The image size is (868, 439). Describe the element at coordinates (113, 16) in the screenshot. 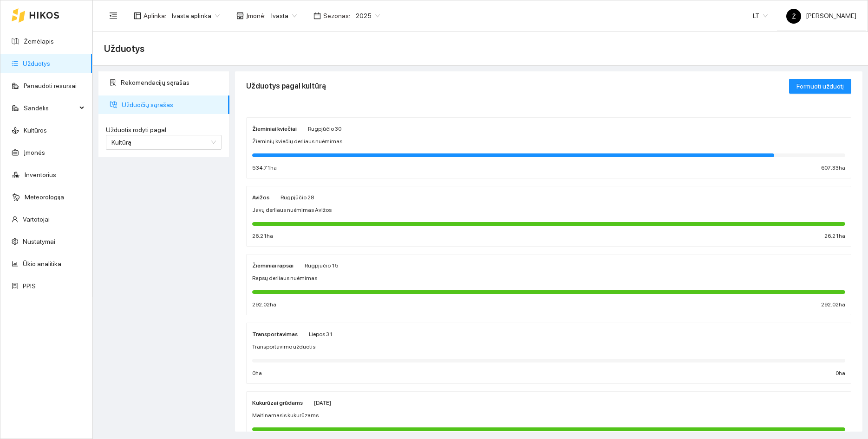

I see `span: menu-fold` at that location.